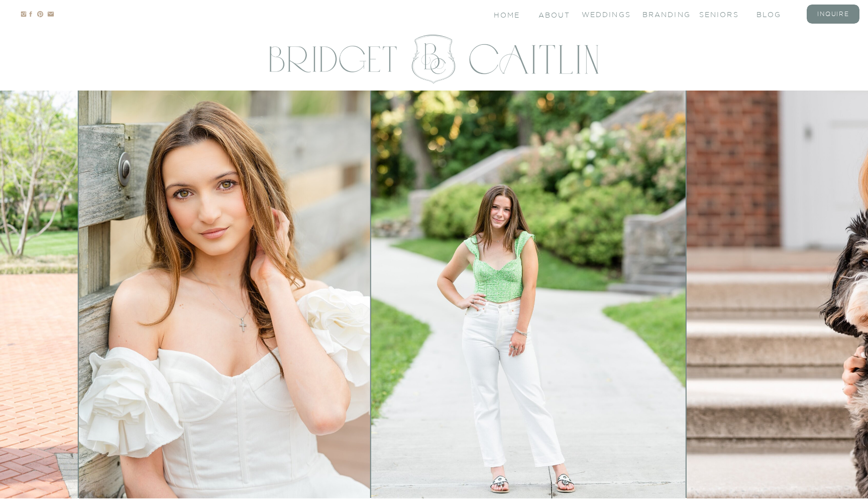  I want to click on nav: Home, so click(507, 14).